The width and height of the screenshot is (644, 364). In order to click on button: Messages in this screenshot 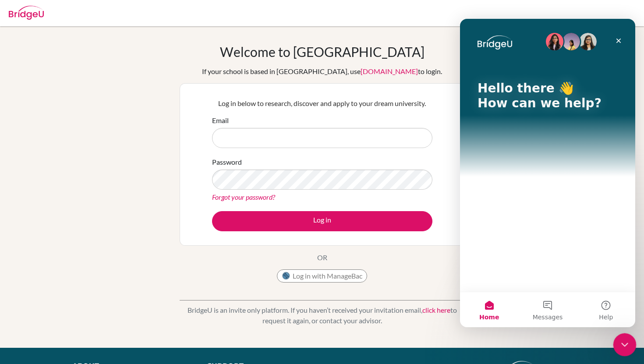, I will do `click(87, 291)`.